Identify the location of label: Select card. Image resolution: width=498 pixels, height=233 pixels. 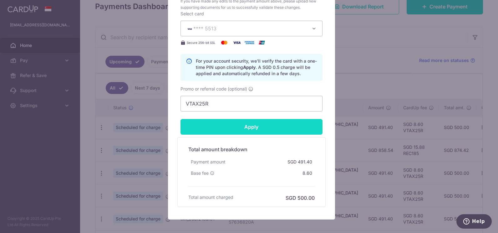
(192, 14).